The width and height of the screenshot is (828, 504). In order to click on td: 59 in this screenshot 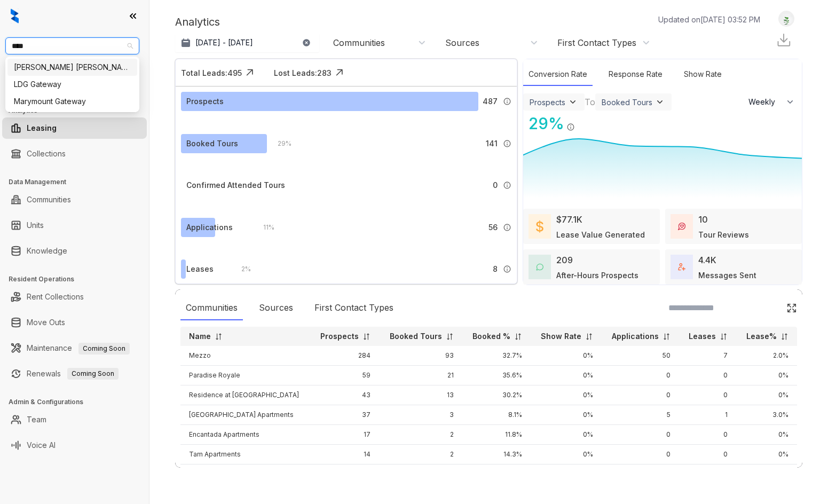, I will do `click(344, 375)`.